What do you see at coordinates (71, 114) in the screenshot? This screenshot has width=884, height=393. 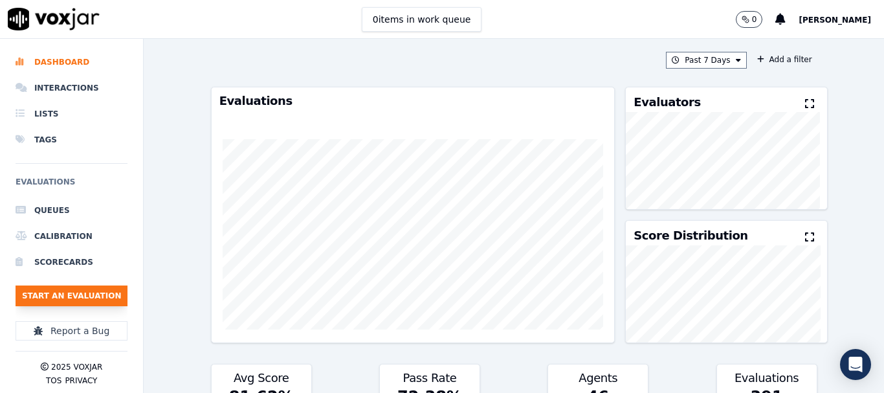 I see `a: Lists` at bounding box center [71, 114].